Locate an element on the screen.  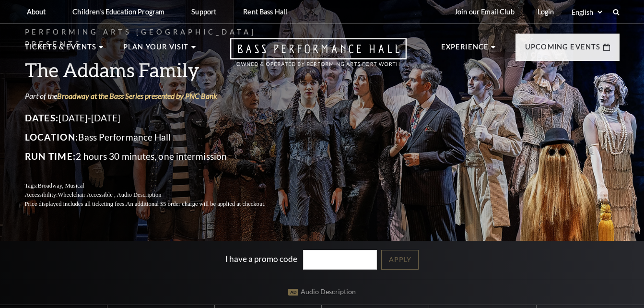
p: Rent Bass Hall is located at coordinates (265, 11).